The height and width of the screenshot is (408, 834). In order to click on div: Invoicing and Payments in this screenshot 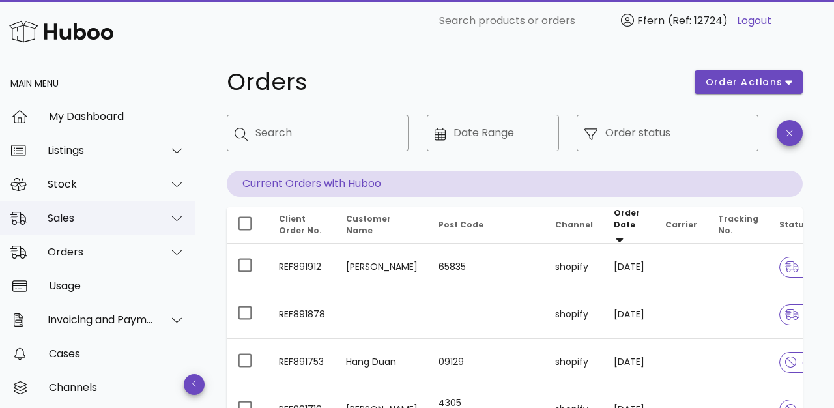, I will do `click(100, 319)`.